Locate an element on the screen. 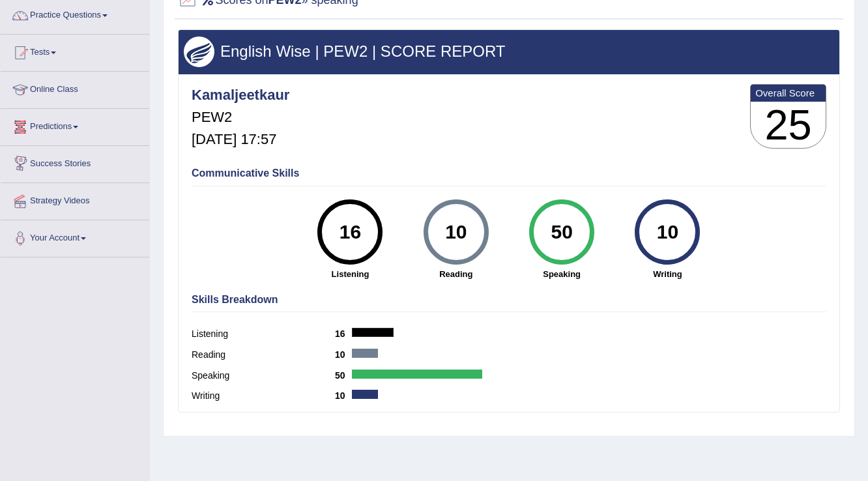 The width and height of the screenshot is (868, 481). strong: Writing is located at coordinates (667, 274).